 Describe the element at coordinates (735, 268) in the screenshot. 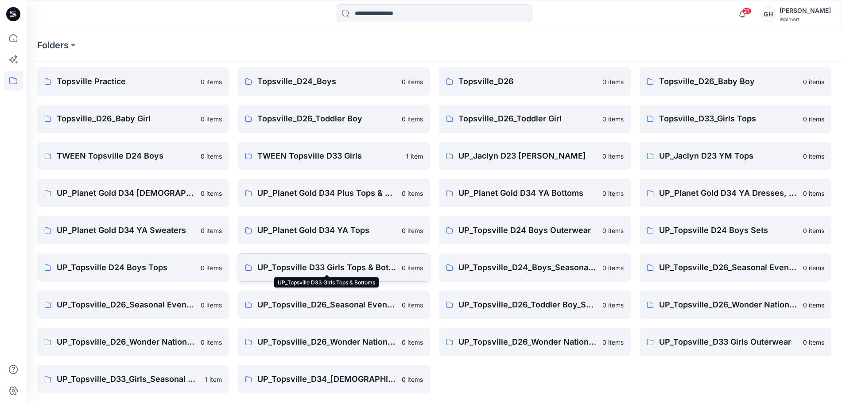

I see `a: UP_Topsville_D26_Seasonal Events_Baby Boy0 items` at that location.